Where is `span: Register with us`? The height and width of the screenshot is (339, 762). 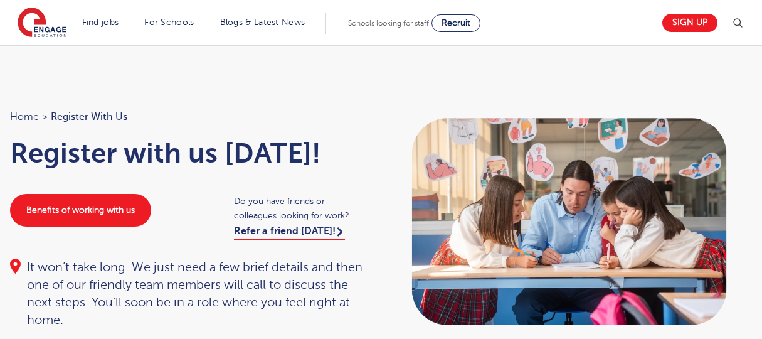
span: Register with us is located at coordinates (89, 117).